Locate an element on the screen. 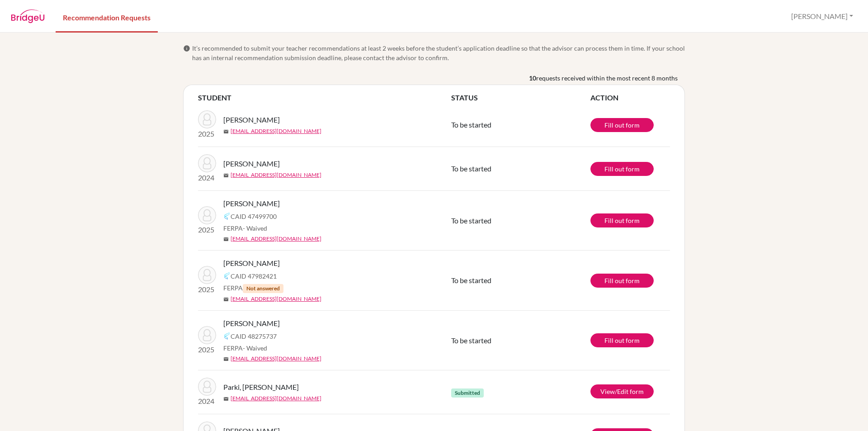 This screenshot has width=868, height=431. th: ACTION is located at coordinates (630, 98).